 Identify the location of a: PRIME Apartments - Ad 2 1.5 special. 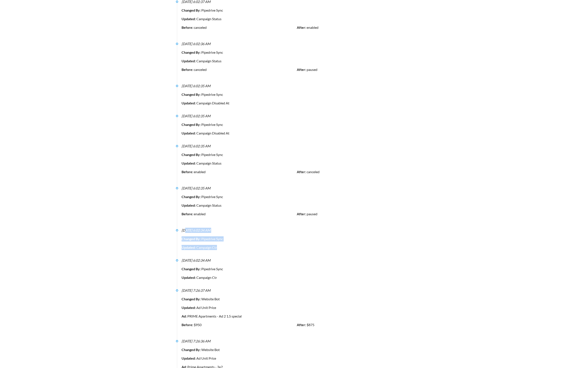
(215, 316).